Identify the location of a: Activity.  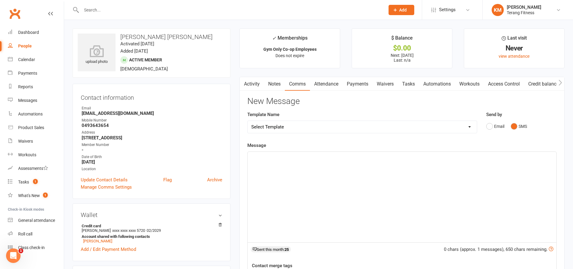
(252, 84).